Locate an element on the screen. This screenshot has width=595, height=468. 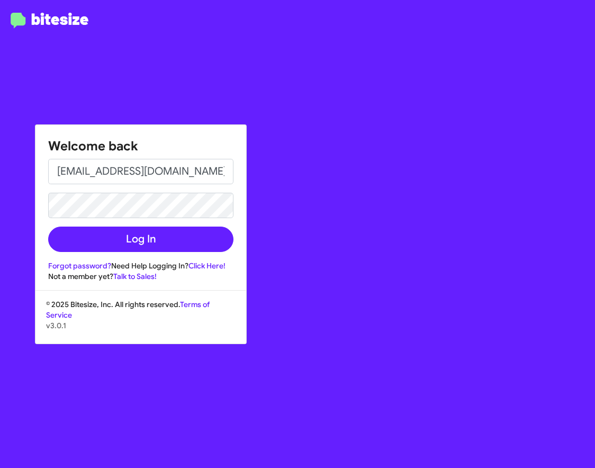
div: © 2025 Bitesize, Inc. All rights reserved. is located at coordinates (141, 321).